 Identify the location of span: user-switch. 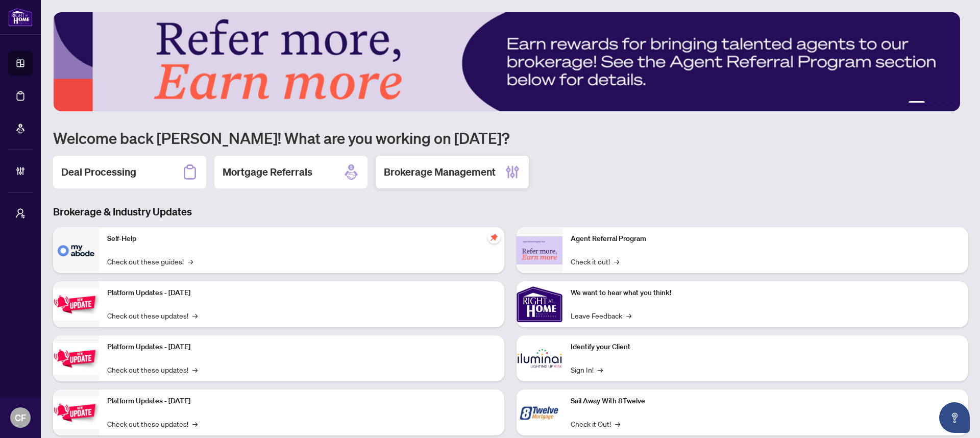
(21, 214).